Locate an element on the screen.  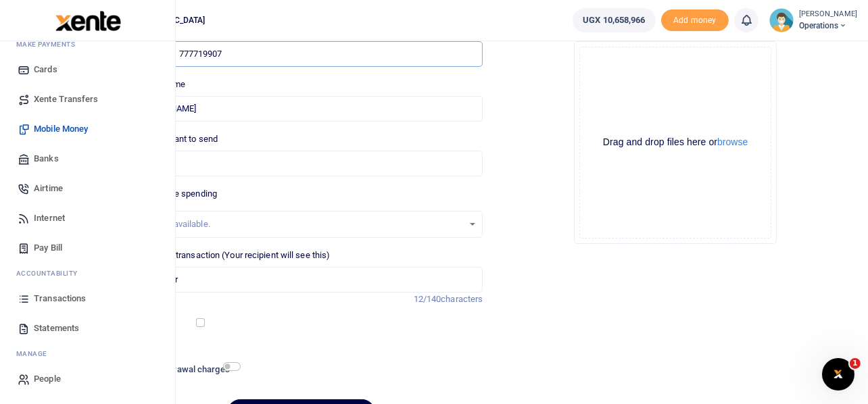
a: Add money is located at coordinates (695, 19).